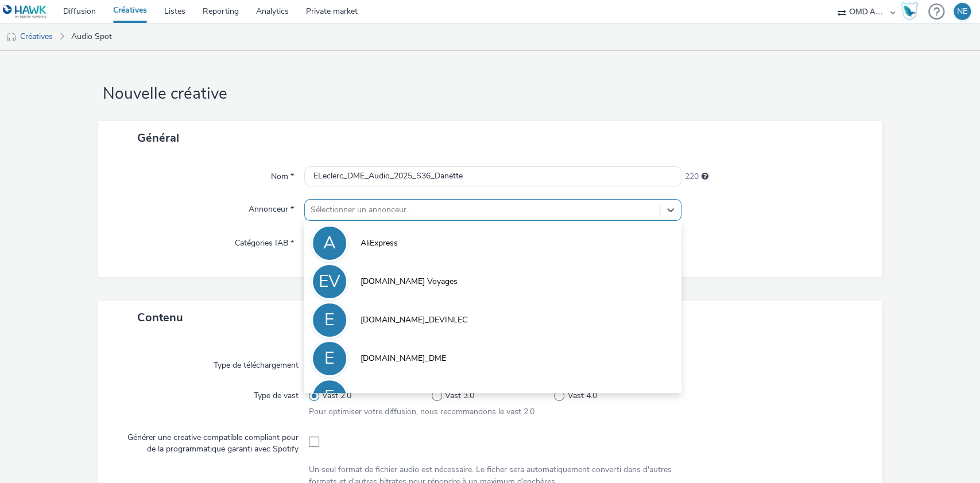 The width and height of the screenshot is (980, 483). What do you see at coordinates (160, 317) in the screenshot?
I see `span: Contenu` at bounding box center [160, 317].